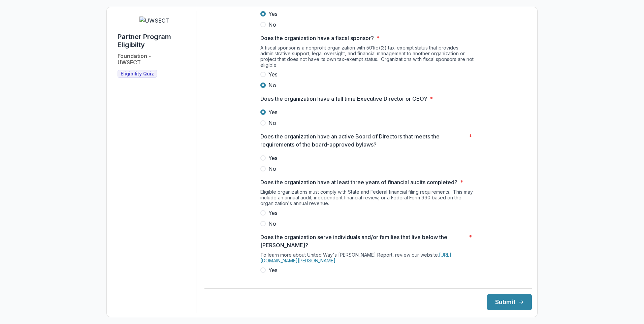  What do you see at coordinates (317, 38) in the screenshot?
I see `p: Does the organization have a fiscal sponsor?` at bounding box center [317, 38].